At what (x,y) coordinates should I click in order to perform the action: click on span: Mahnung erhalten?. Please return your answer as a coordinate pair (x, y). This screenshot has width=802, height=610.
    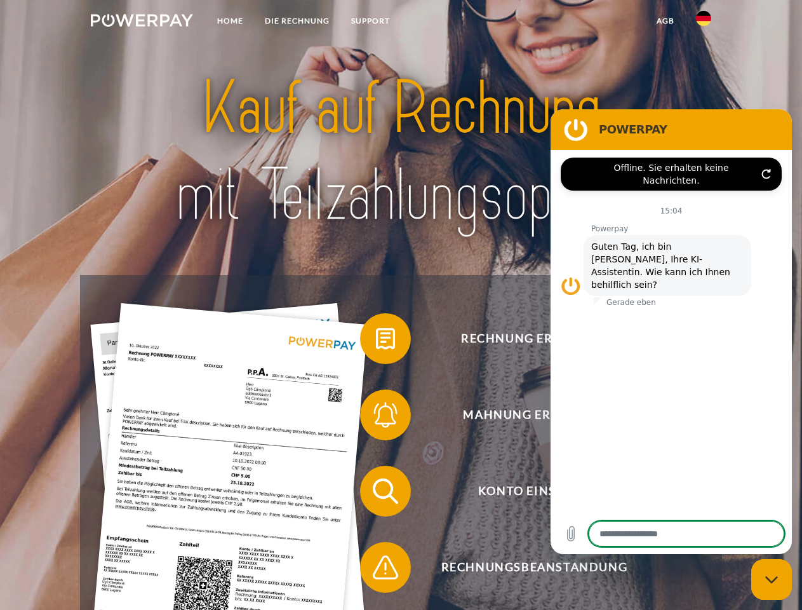
    Looking at the image, I should click on (534, 415).